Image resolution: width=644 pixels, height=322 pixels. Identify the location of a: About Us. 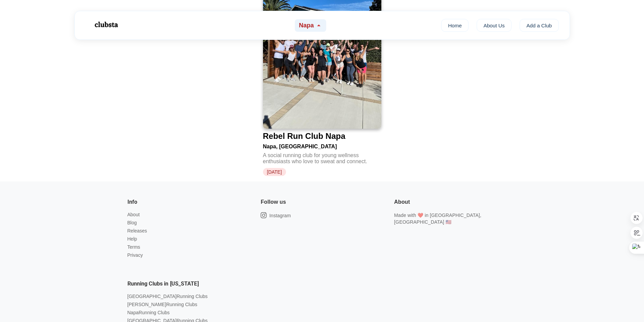
(494, 26).